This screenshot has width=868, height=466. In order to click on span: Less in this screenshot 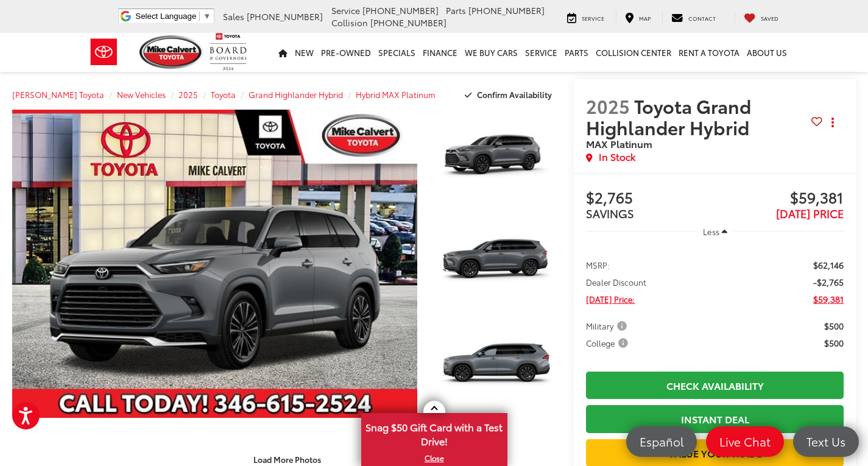, I will do `click(711, 232)`.